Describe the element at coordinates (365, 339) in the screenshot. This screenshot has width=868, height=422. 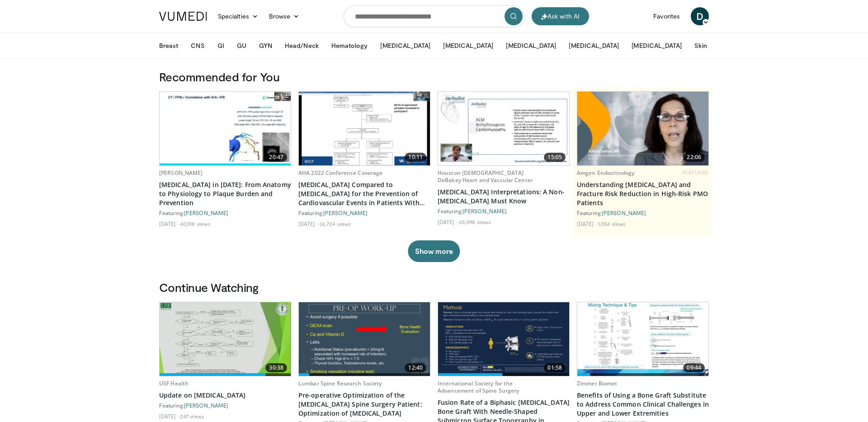
I see `img: 17a4faf9-3fc1-419b-bd30-52c04e7350c3.620x360_q85_upscale.jpg` at that location.